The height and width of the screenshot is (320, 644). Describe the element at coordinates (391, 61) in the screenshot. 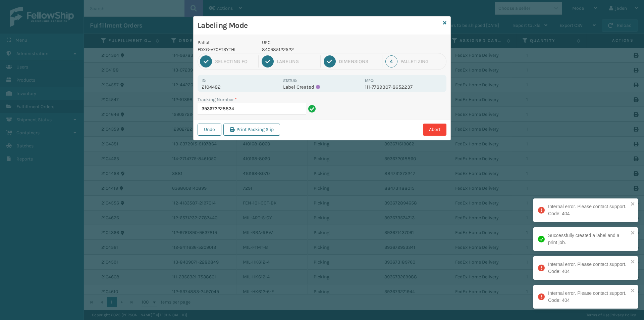

I see `div: 4` at that location.